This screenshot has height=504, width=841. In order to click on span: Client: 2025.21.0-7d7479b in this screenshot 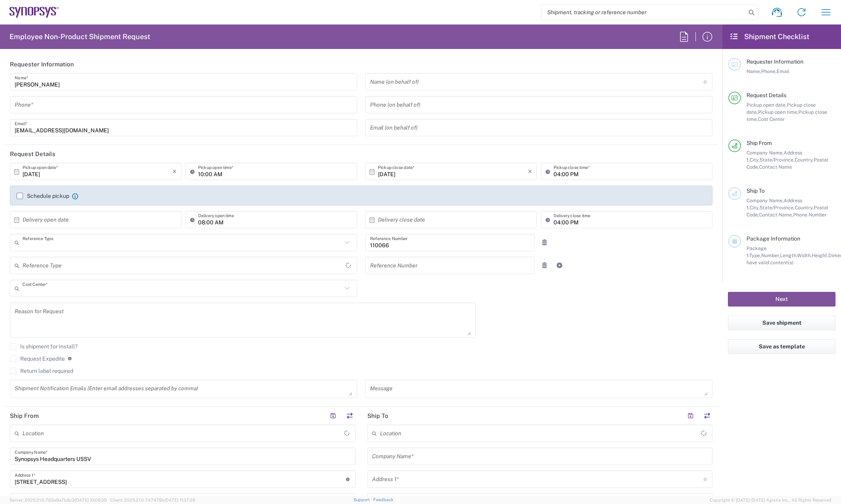, I will do `click(152, 500)`.